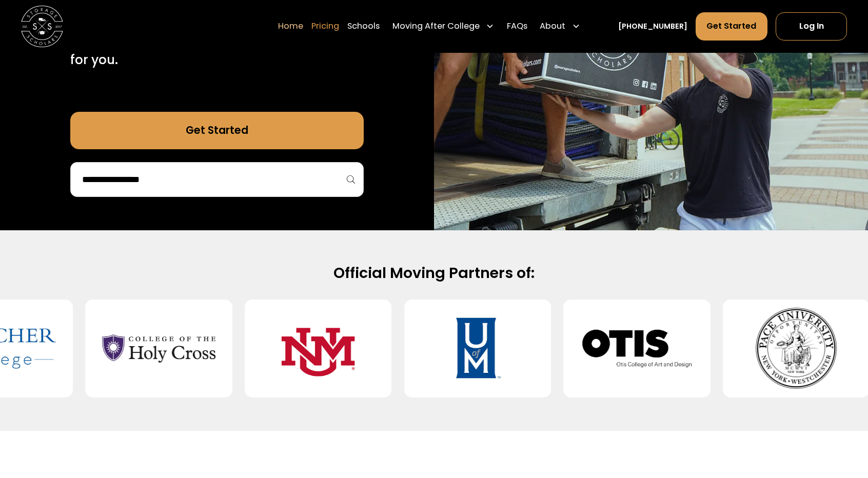 The width and height of the screenshot is (868, 478). Describe the element at coordinates (318, 349) in the screenshot. I see `img: University of New Mexico` at that location.